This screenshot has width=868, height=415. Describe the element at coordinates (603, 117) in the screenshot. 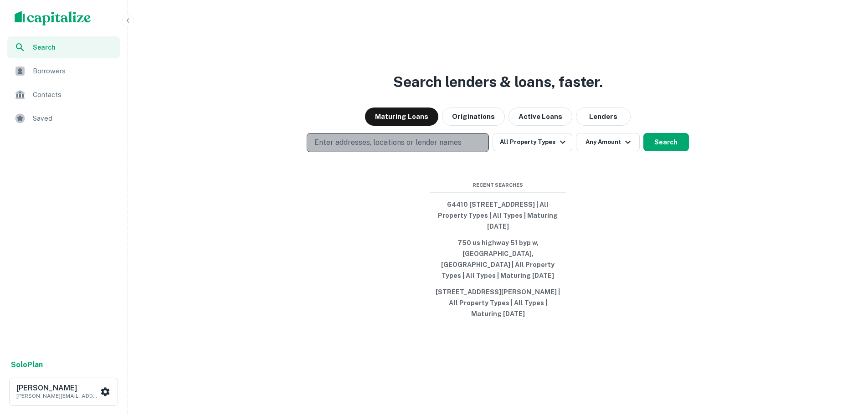

I see `button: Lenders` at that location.